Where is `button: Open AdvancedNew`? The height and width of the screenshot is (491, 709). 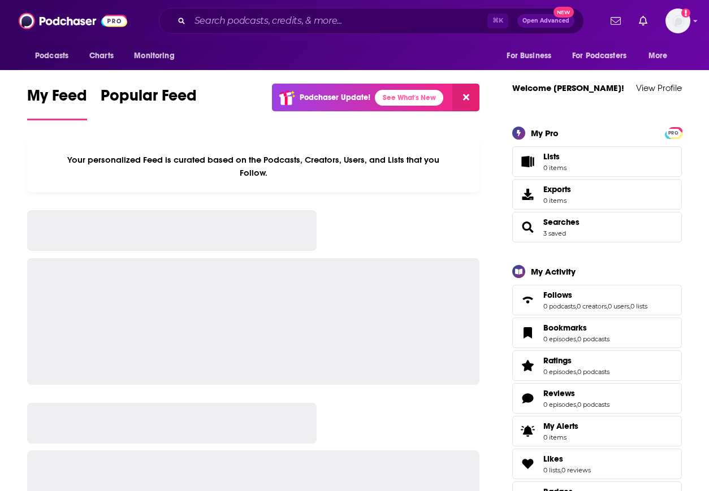
button: Open AdvancedNew is located at coordinates (545, 21).